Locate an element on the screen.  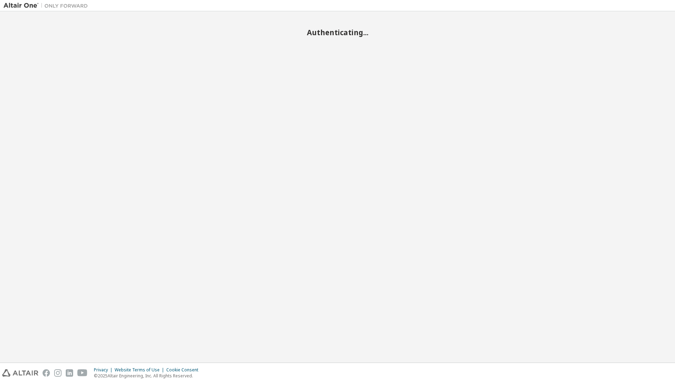
div: Privacy is located at coordinates (104, 370).